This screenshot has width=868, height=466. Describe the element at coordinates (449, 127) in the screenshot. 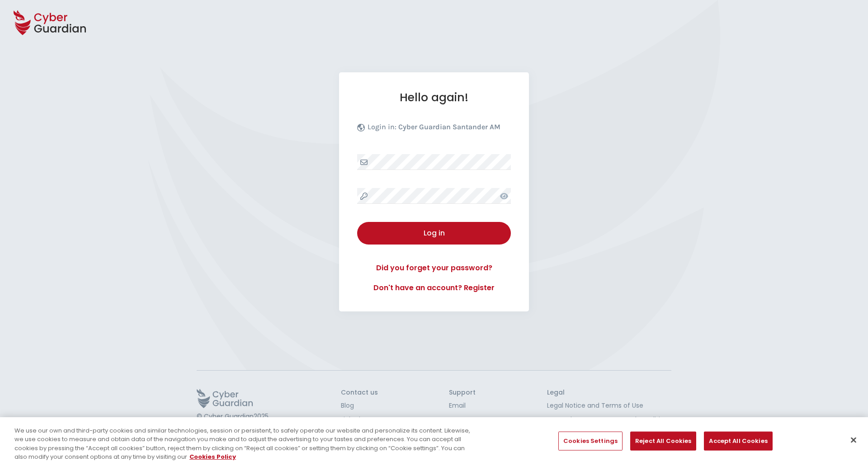

I see `b: Cyber Guardian Santander AM` at that location.